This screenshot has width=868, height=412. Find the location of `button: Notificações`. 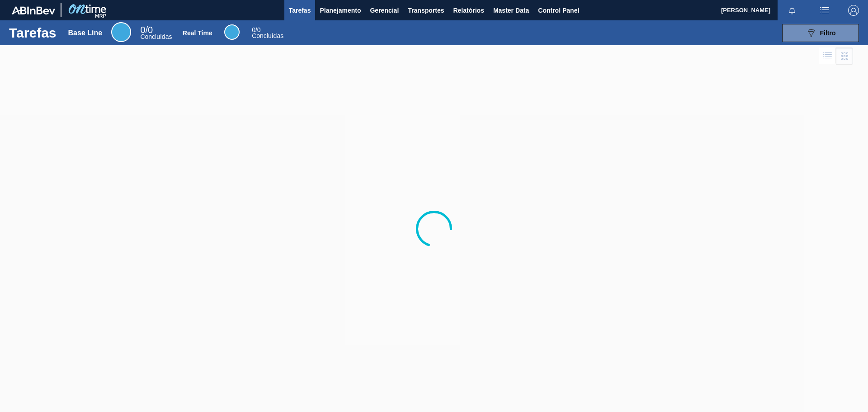

button: Notificações is located at coordinates (792, 10).